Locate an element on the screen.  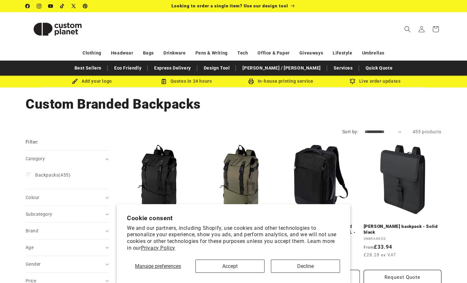
a: Clothing is located at coordinates (92, 53).